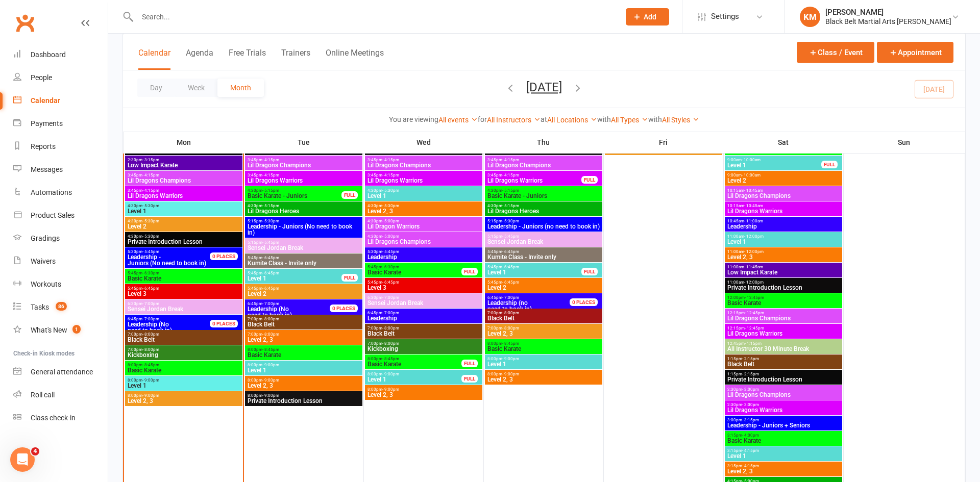 This screenshot has height=482, width=980. What do you see at coordinates (46, 284) in the screenshot?
I see `div: Workouts` at bounding box center [46, 284].